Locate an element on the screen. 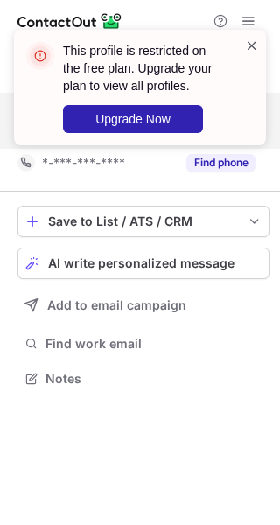 The height and width of the screenshot is (525, 280). img: ContactOut v5.3.10 is located at coordinates (70, 21).